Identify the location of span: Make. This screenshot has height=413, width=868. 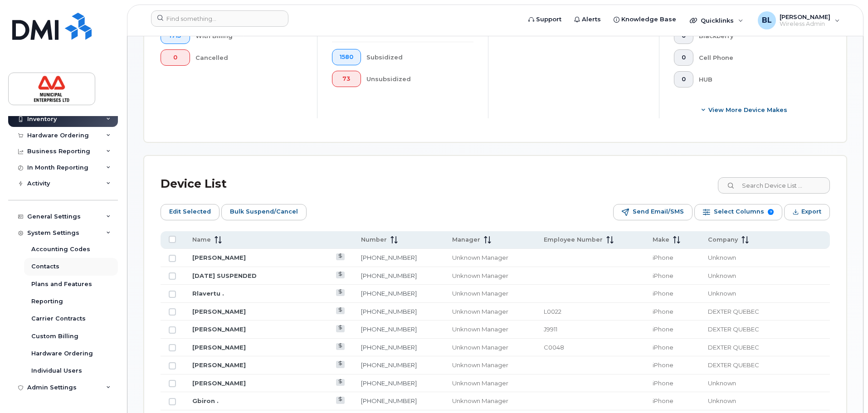
(661, 240).